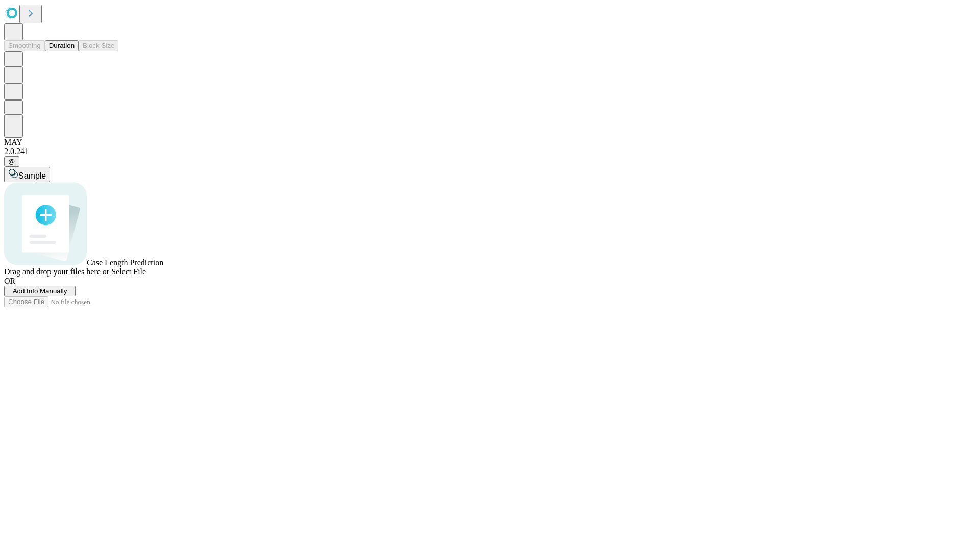  I want to click on span: Drag and drop your files here or, so click(56, 272).